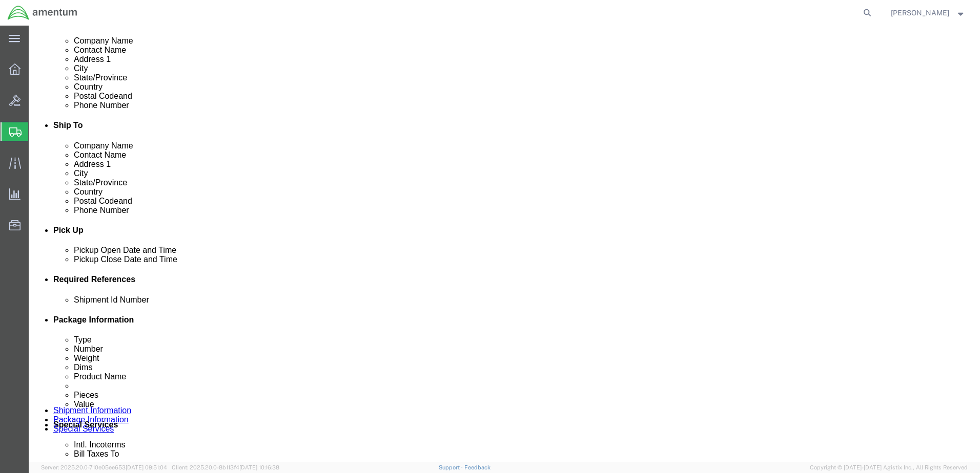  Describe the element at coordinates (452, 467) in the screenshot. I see `a: Support` at that location.